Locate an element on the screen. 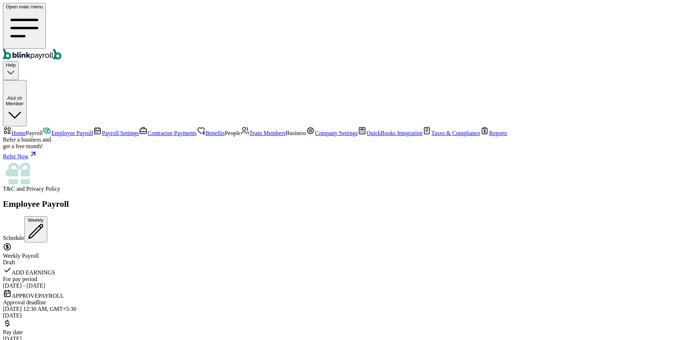 This screenshot has width=698, height=340. button: Open main menu is located at coordinates (24, 26).